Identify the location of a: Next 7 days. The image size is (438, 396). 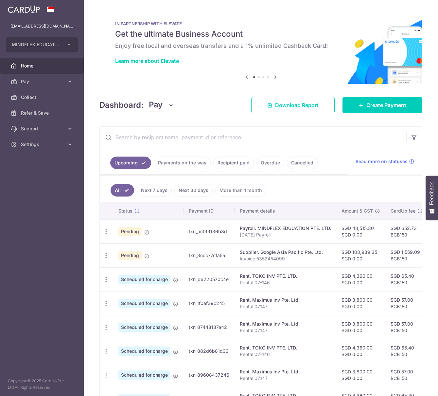
(154, 190).